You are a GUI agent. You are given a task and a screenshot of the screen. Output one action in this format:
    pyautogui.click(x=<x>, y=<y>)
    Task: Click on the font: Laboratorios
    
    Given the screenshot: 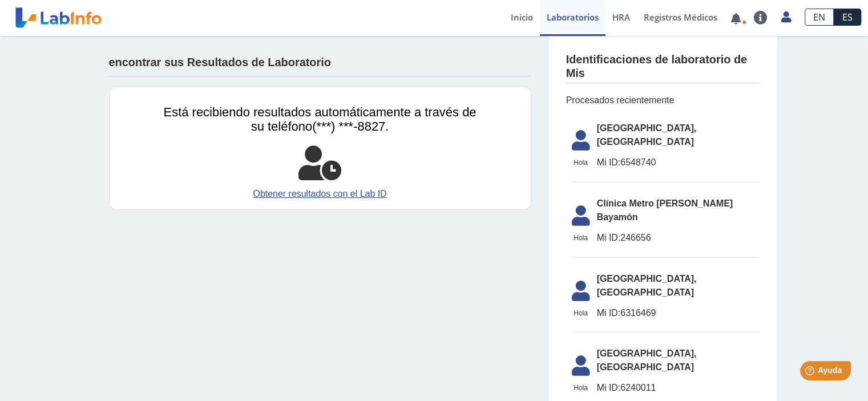 What is the action you would take?
    pyautogui.click(x=572, y=17)
    